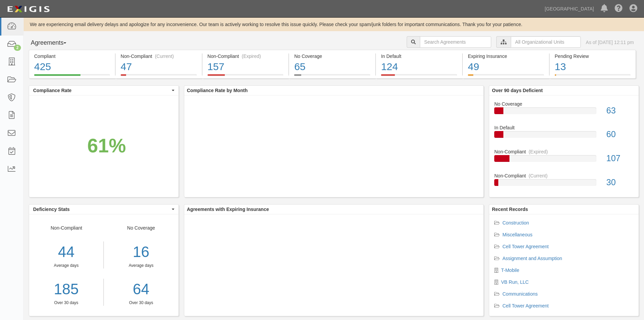  What do you see at coordinates (159, 56) in the screenshot?
I see `div: Non-Compliant (Current)` at bounding box center [159, 56].